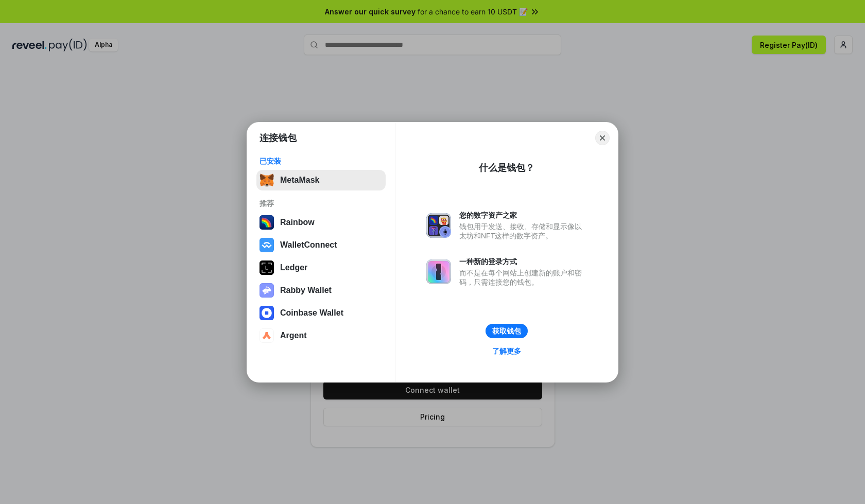 The width and height of the screenshot is (865, 504). What do you see at coordinates (306, 290) in the screenshot?
I see `div: Rabby Wallet` at bounding box center [306, 290].